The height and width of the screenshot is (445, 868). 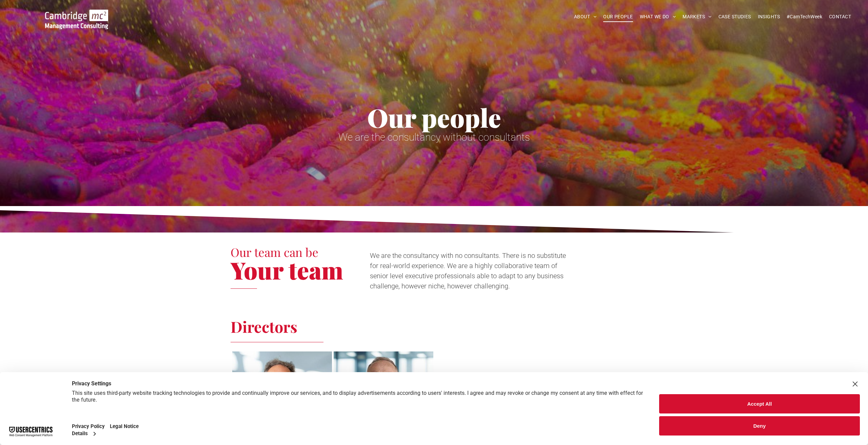 What do you see at coordinates (769, 17) in the screenshot?
I see `a: INSIGHTS` at bounding box center [769, 17].